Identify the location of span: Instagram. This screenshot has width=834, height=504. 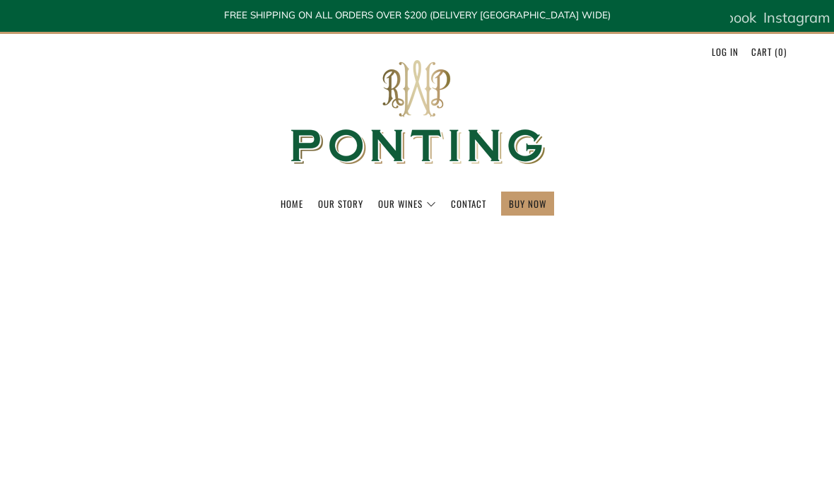
(797, 17).